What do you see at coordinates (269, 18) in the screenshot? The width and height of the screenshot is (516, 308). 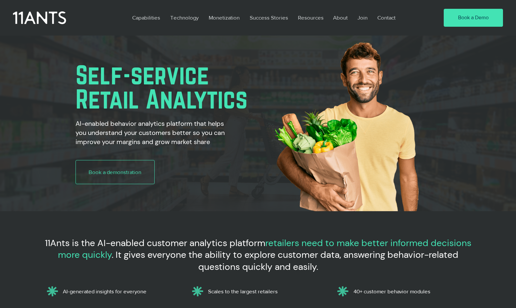 I see `p: Success Stories` at bounding box center [269, 18].